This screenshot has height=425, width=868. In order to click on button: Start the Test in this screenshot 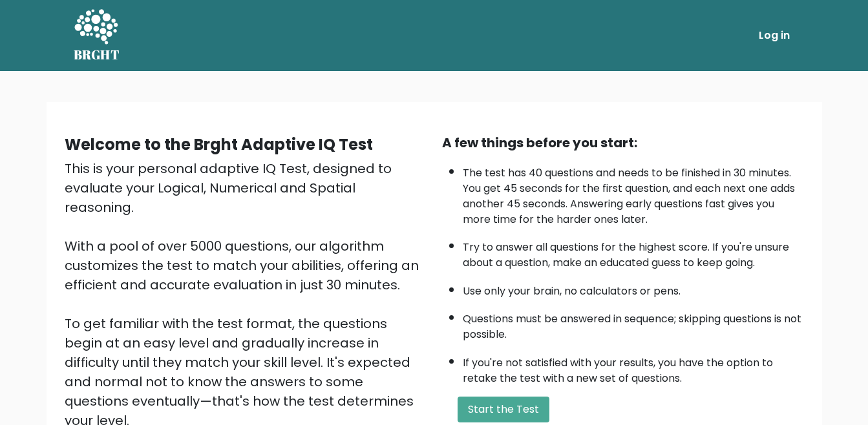, I will do `click(504, 410)`.